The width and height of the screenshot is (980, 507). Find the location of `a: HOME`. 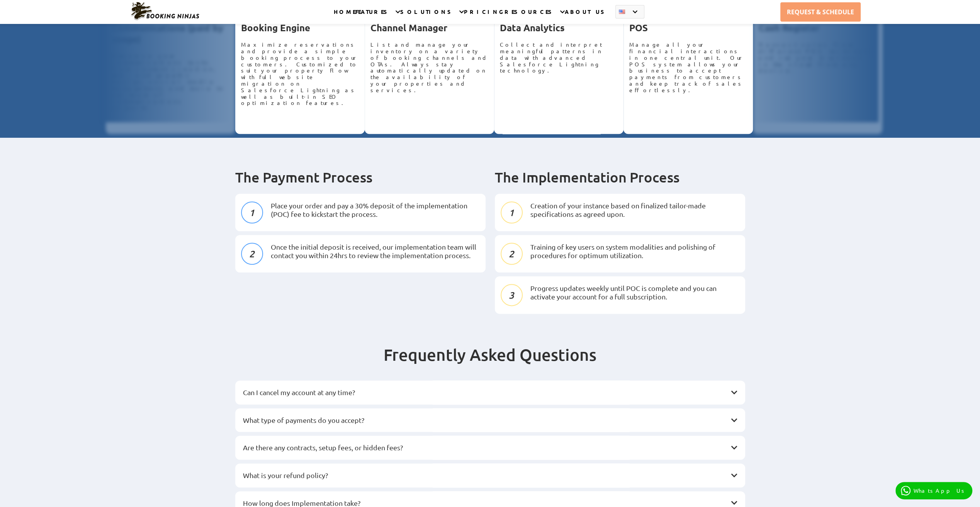

a: HOME is located at coordinates (344, 16).